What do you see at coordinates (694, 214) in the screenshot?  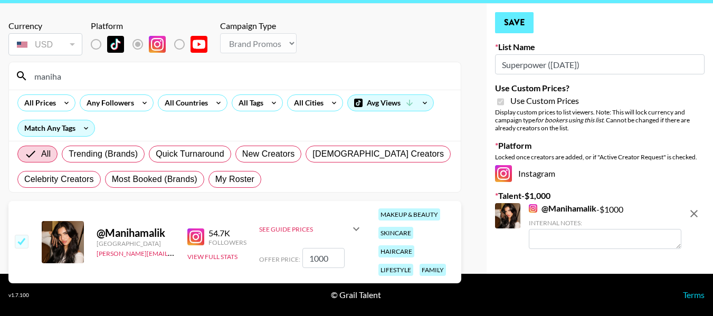 I see `button: remove` at bounding box center [694, 214].